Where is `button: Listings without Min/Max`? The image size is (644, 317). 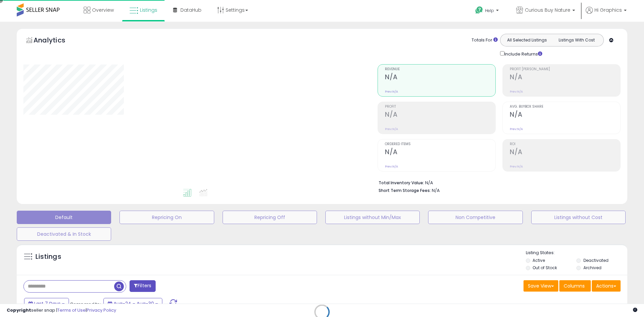
button: Listings without Min/Max is located at coordinates (373, 218).